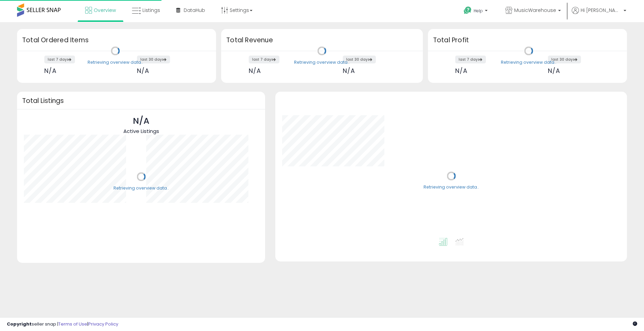  I want to click on span: Help, so click(478, 10).